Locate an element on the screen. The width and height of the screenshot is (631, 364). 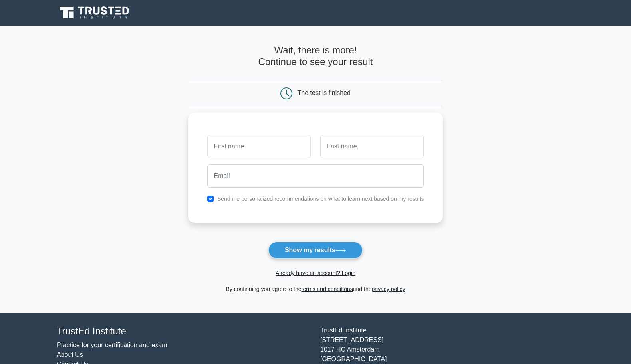
a: Practice for your certification and exam is located at coordinates (112, 345).